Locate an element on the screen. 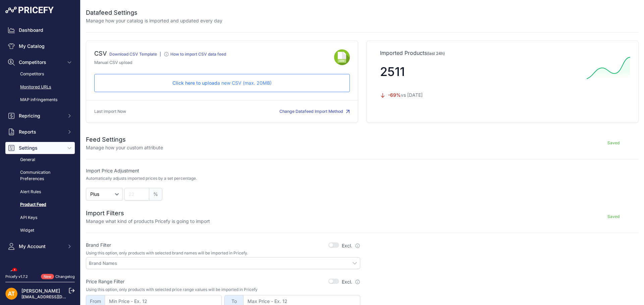 Image resolution: width=644 pixels, height=305 pixels. a: MAP infringements is located at coordinates (40, 100).